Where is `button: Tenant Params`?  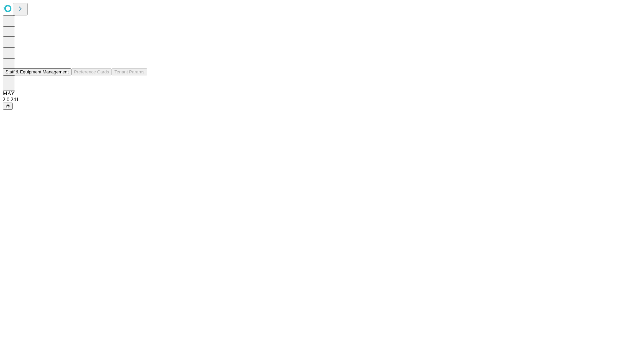
button: Tenant Params is located at coordinates (130, 72).